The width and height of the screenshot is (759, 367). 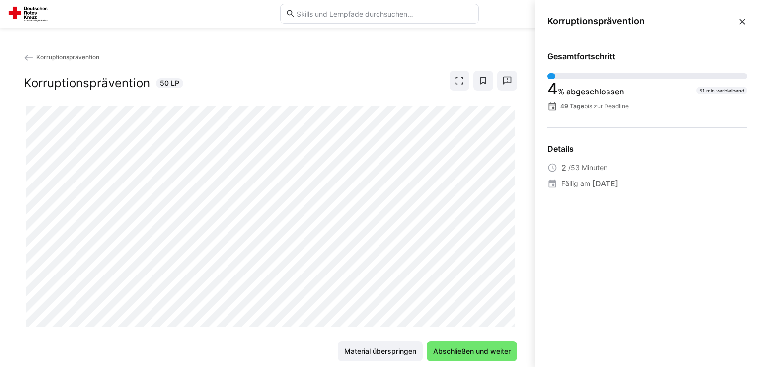 I want to click on span: /53 Minuten, so click(x=588, y=167).